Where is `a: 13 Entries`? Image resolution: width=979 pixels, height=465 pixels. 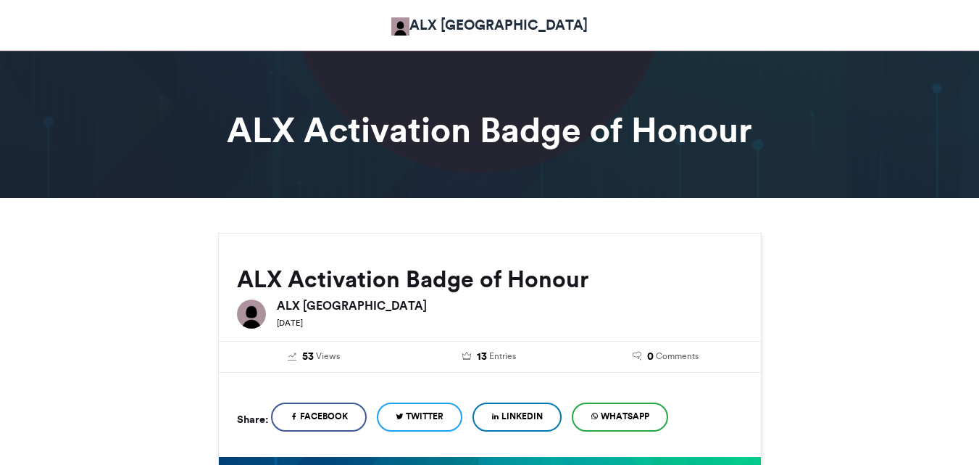
a: 13 Entries is located at coordinates (489, 357).